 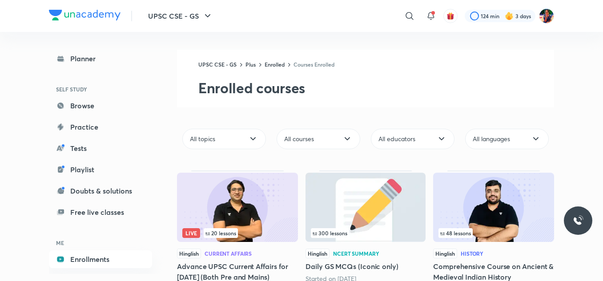 I want to click on img: Solanki Ghorai, so click(x=546, y=16).